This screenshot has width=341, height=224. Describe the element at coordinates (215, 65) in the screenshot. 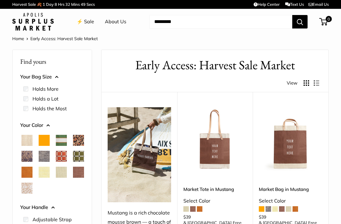

I see `h1: Early Access: Harvest Sale Market` at that location.